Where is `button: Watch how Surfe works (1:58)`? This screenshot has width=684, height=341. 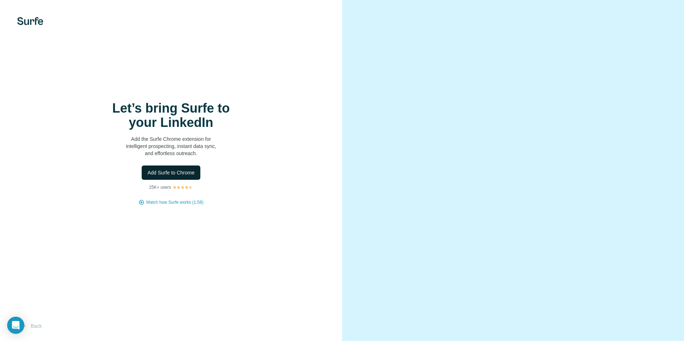 button: Watch how Surfe works (1:58) is located at coordinates (174, 202).